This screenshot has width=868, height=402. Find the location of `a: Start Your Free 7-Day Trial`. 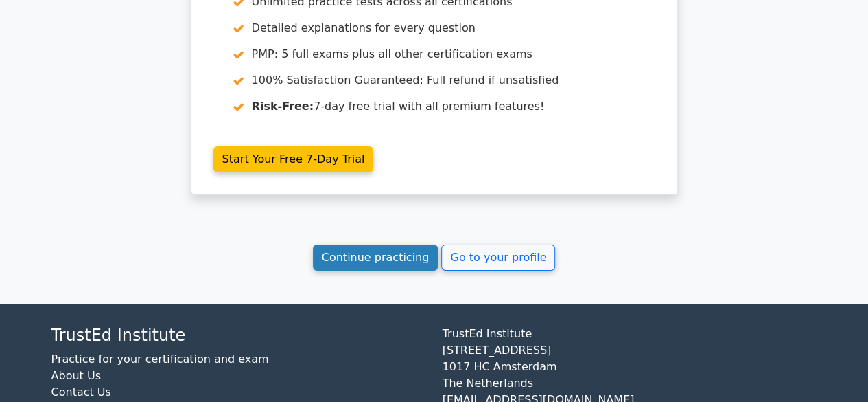

a: Start Your Free 7-Day Trial is located at coordinates (294, 159).